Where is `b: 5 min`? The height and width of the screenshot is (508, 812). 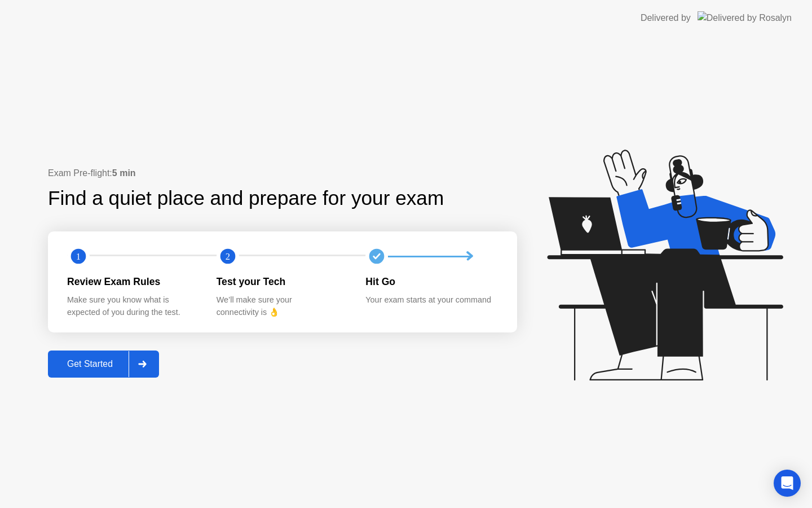
b: 5 min is located at coordinates (124, 173).